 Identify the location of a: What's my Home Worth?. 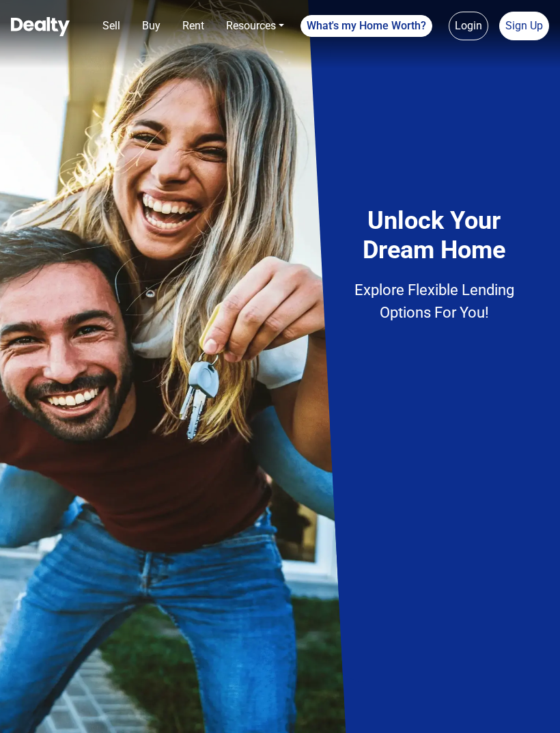
(366, 26).